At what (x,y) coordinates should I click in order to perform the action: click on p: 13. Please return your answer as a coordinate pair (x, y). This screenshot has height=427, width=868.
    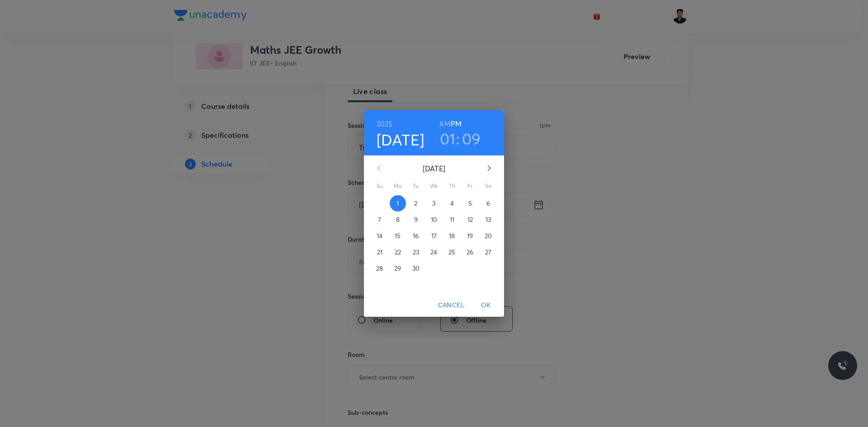
    Looking at the image, I should click on (488, 219).